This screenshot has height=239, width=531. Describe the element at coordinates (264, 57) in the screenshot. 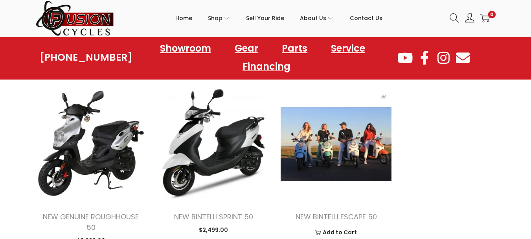

I see `nav: Menu` at that location.